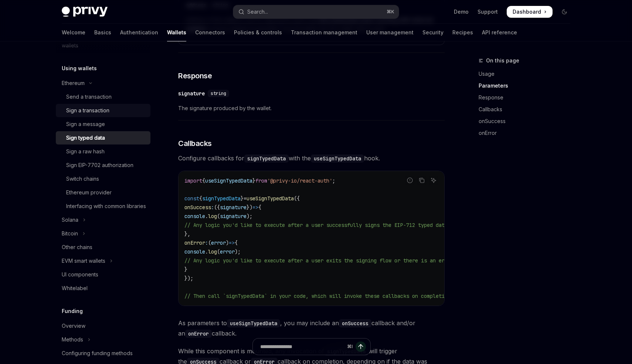  What do you see at coordinates (103, 339) in the screenshot?
I see `button: Toggle Methods section` at bounding box center [103, 339].